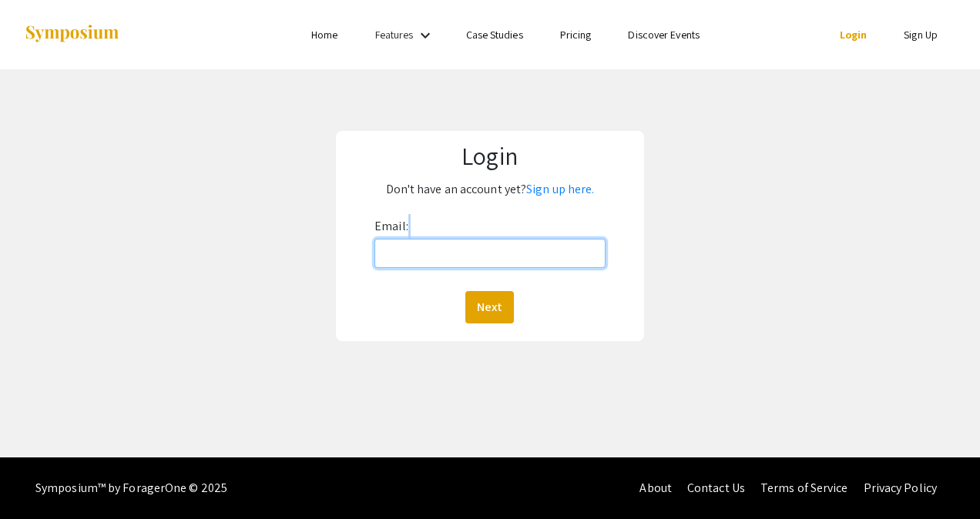  I want to click on a: Privacy Policy, so click(900, 488).